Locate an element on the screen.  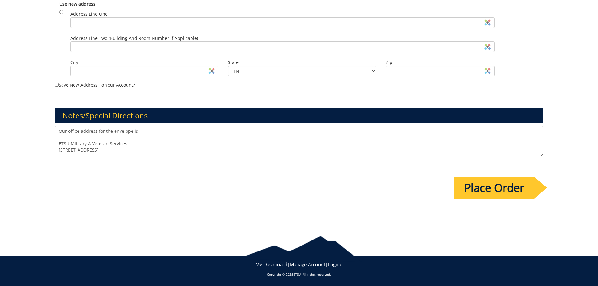
label: Address Line Two (Building and Room Number if applicable) is located at coordinates (283, 44).